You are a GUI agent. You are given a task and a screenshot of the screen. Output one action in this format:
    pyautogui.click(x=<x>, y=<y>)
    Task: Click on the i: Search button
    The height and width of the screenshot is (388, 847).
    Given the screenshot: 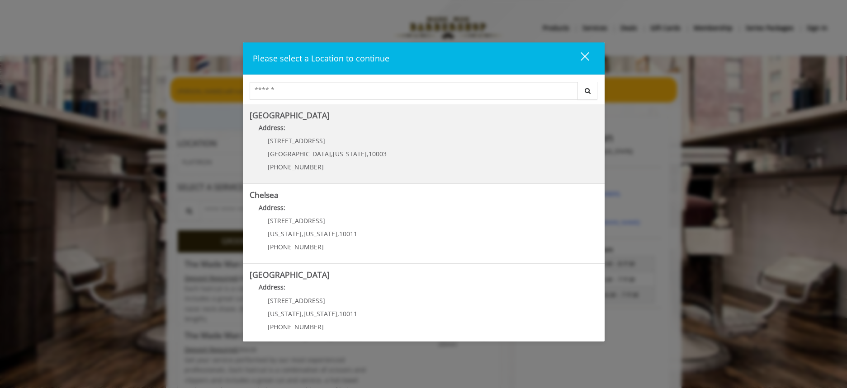 What is the action you would take?
    pyautogui.click(x=587, y=91)
    